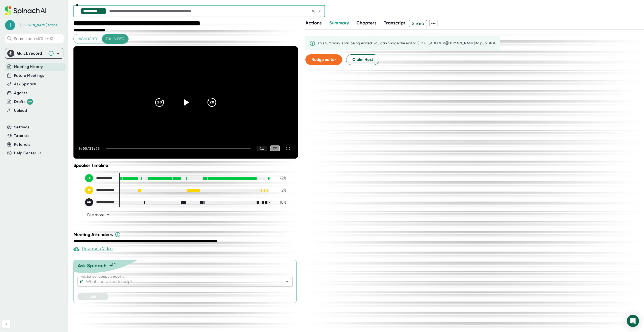 This screenshot has width=644, height=332. Describe the element at coordinates (323, 59) in the screenshot. I see `button: Nudge editor` at that location.